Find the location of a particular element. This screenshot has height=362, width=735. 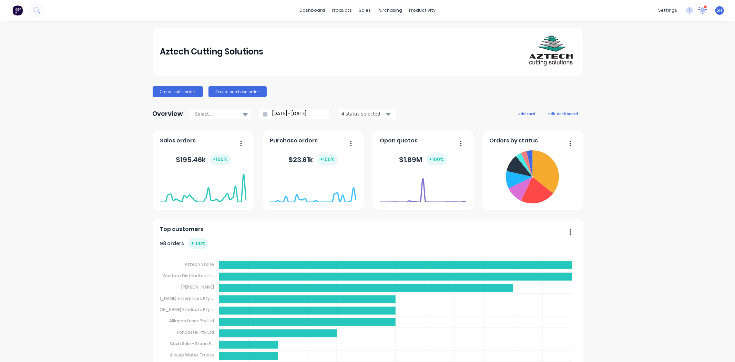

div: 4 status selected is located at coordinates (363, 113).